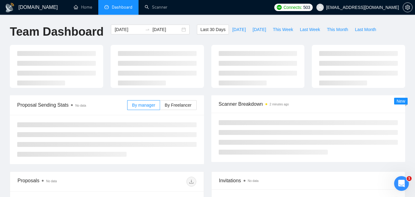 Image resolution: width=415 pixels, height=197 pixels. What do you see at coordinates (337, 29) in the screenshot?
I see `span: This Month` at bounding box center [337, 29].